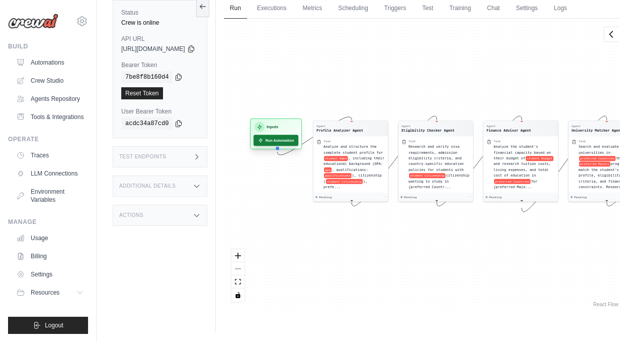 This screenshot has width=644, height=342. Describe the element at coordinates (354, 161) in the screenshot. I see `span: , including their educational background (GPA:` at that location.